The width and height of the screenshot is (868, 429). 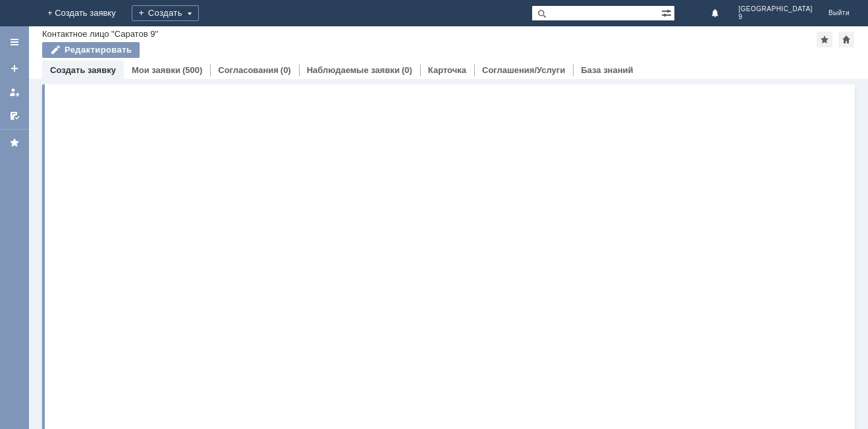 I want to click on a: Соглашения/Услуги, so click(x=523, y=70).